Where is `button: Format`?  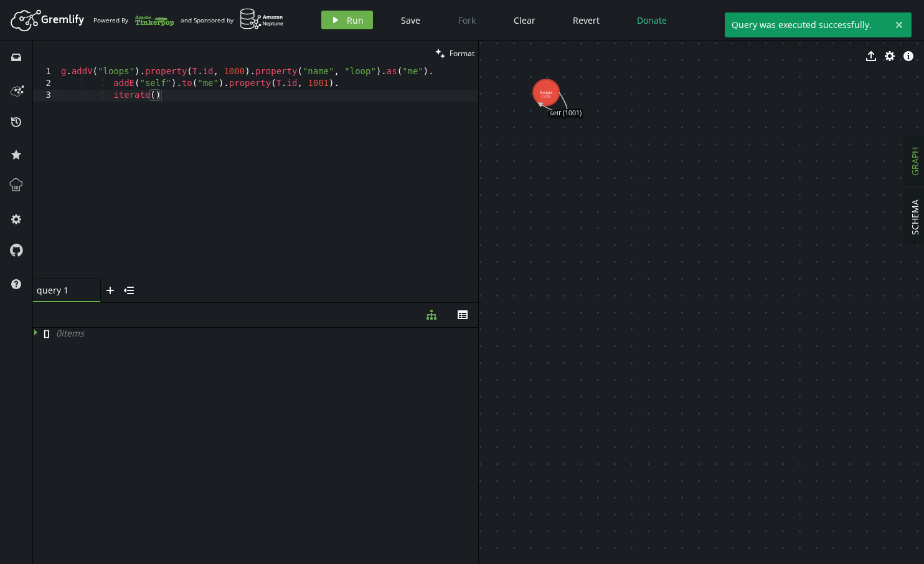
button: Format is located at coordinates (454, 53).